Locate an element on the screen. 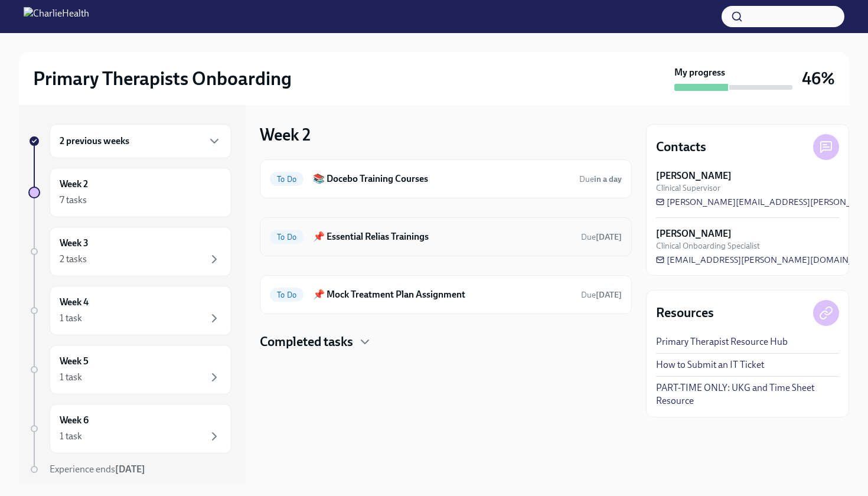  div: 7 tasks is located at coordinates (73, 200).